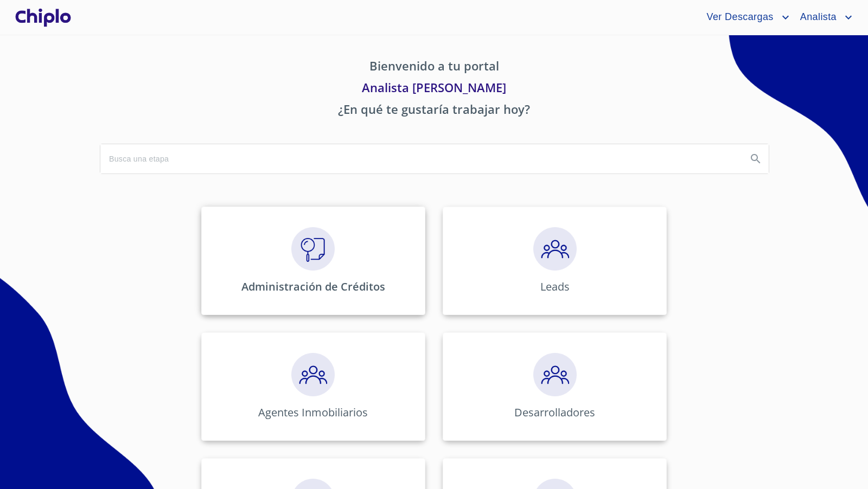 Image resolution: width=868 pixels, height=489 pixels. I want to click on span: Analista, so click(817, 17).